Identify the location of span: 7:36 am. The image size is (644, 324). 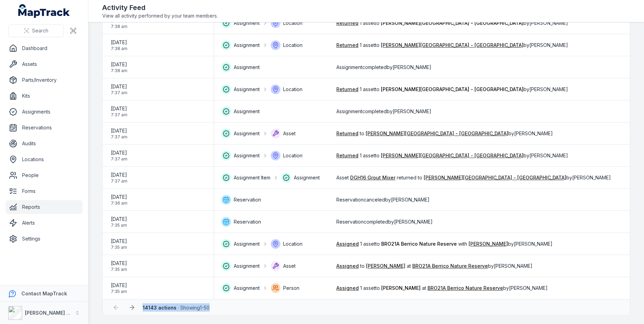
(120, 203).